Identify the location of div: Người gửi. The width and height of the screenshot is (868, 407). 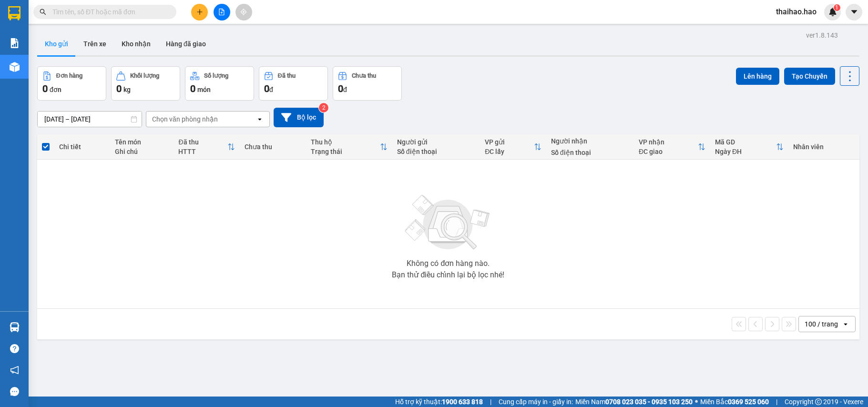
(436, 142).